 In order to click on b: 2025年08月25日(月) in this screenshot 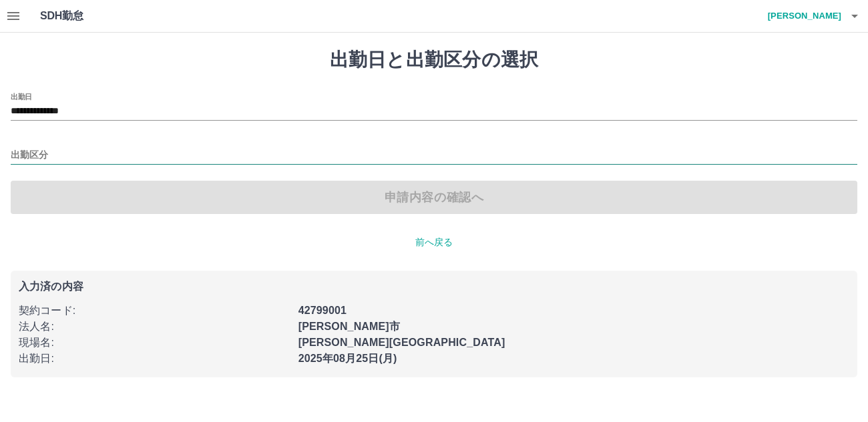, I will do `click(348, 358)`.